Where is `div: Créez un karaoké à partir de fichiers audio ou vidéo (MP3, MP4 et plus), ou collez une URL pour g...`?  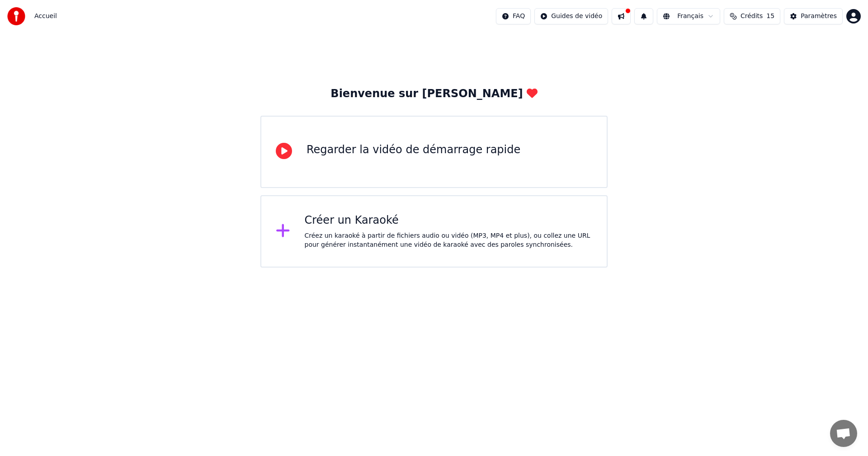 div: Créez un karaoké à partir de fichiers audio ou vidéo (MP3, MP4 et plus), ou collez une URL pour g... is located at coordinates (449, 240).